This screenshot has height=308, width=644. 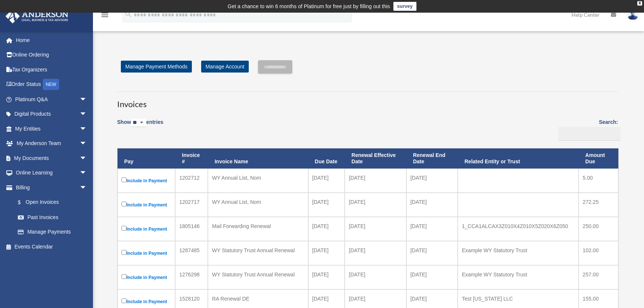 What do you see at coordinates (52, 55) in the screenshot?
I see `a: Online Ordering` at bounding box center [52, 55].